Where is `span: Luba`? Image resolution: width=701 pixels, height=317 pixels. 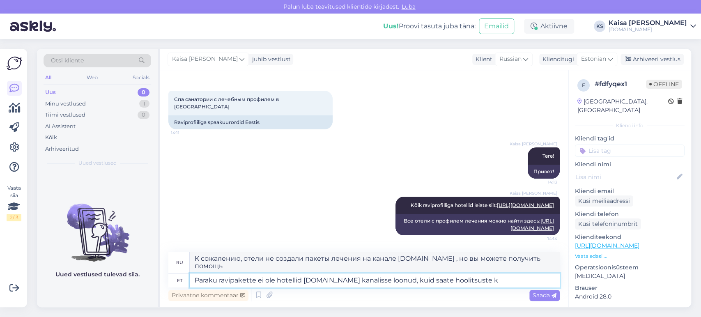 span: Luba is located at coordinates (409, 7).